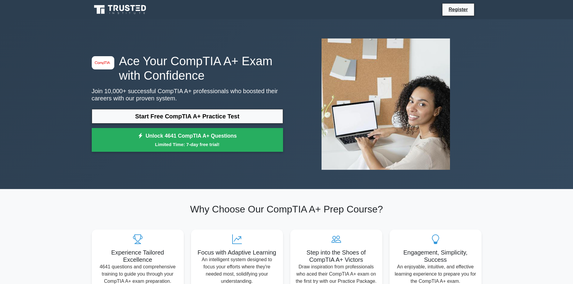 This screenshot has height=284, width=573. What do you see at coordinates (187, 95) in the screenshot?
I see `p: Join 10,000+ successful CompTIA A+ professionals who boosted their careers with our proven system.` at bounding box center [187, 95].